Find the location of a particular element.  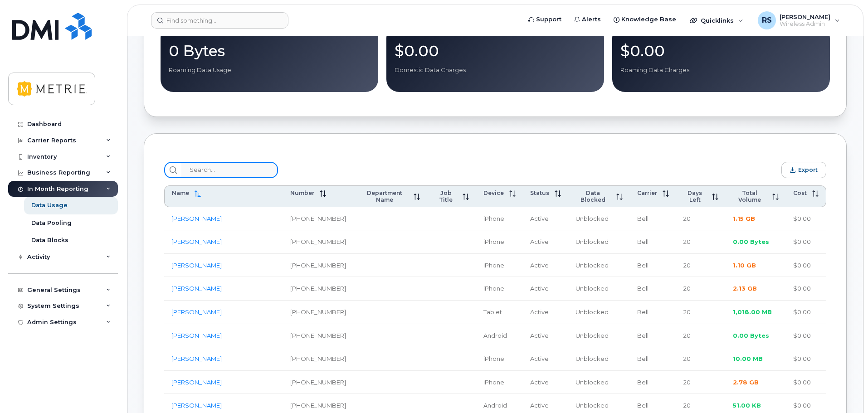

div: Quicklinks is located at coordinates (717, 20).